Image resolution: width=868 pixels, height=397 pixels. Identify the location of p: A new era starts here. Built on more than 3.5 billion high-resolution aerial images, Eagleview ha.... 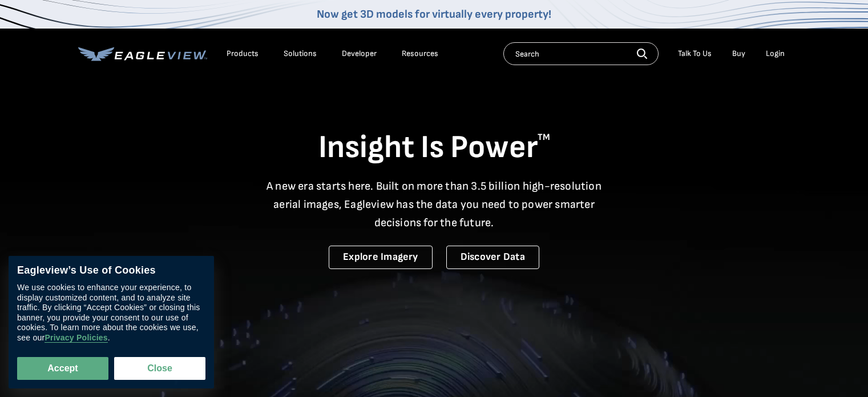
(435, 204).